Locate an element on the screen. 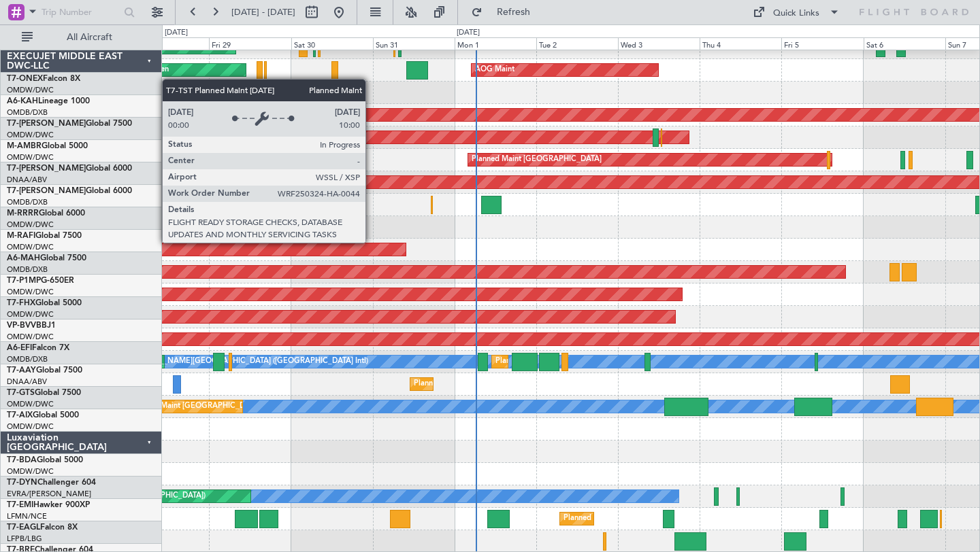 This screenshot has width=980, height=552. span: M-RRRR is located at coordinates (23, 214).